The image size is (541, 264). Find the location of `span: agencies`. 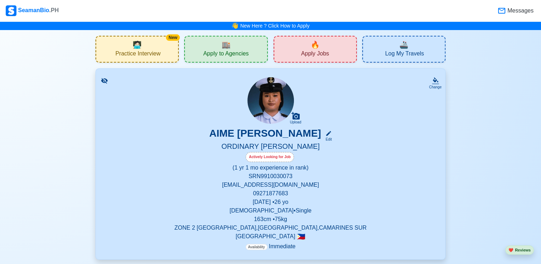

span: agencies is located at coordinates (225, 45).